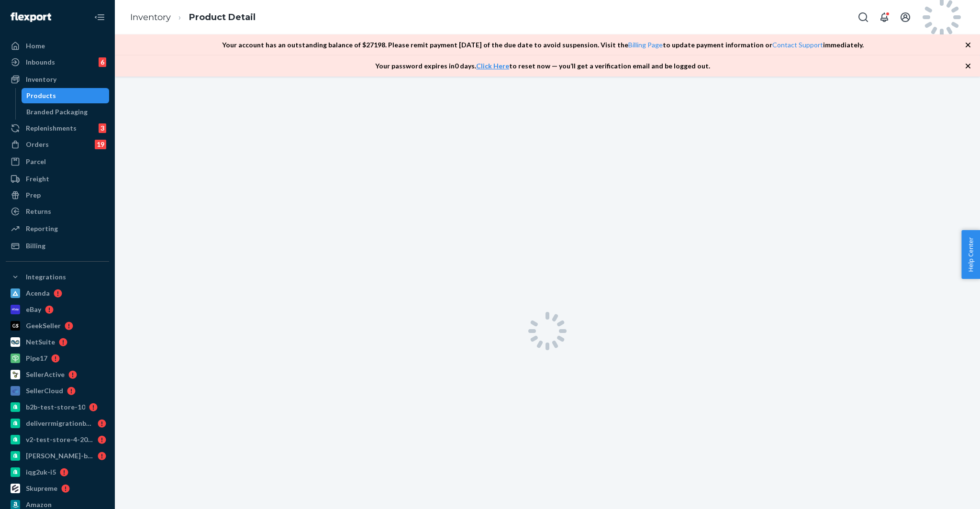 This screenshot has width=980, height=509. What do you see at coordinates (57, 62) in the screenshot?
I see `a: Inbounds6` at bounding box center [57, 62].